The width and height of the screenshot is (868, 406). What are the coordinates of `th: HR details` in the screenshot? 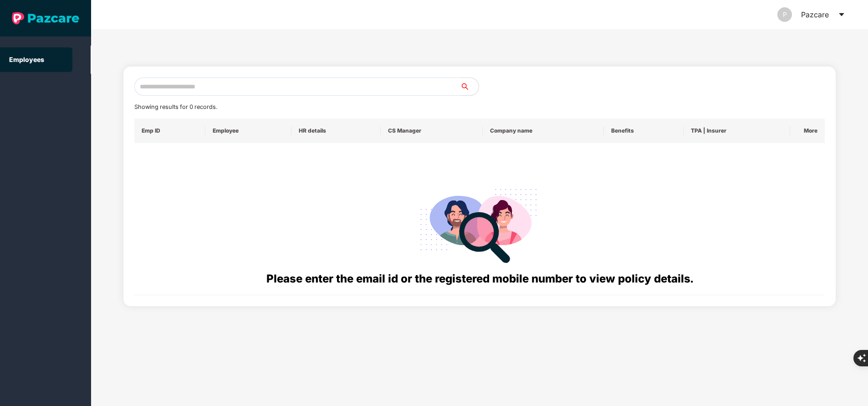 It's located at (337, 131).